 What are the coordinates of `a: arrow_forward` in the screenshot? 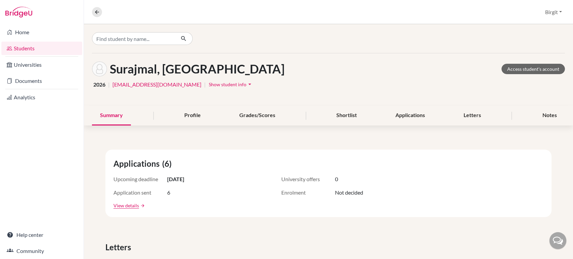 It's located at (142, 206).